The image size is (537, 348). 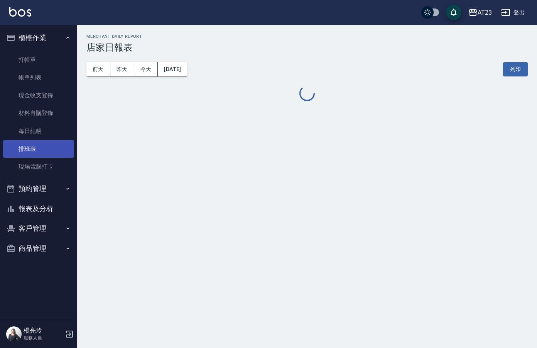 I want to click on button: 昨天, so click(x=122, y=69).